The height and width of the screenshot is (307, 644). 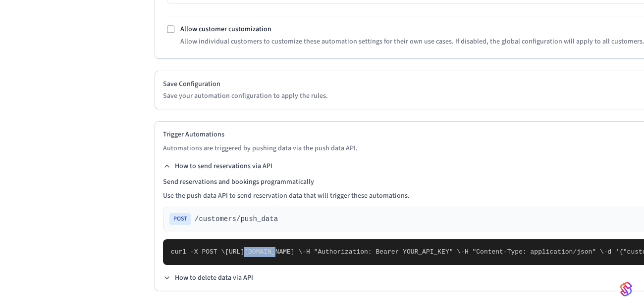 What do you see at coordinates (381, 252) in the screenshot?
I see `span: -H "Authorization: Bearer YOUR_API_KEY" \` at bounding box center [381, 252].